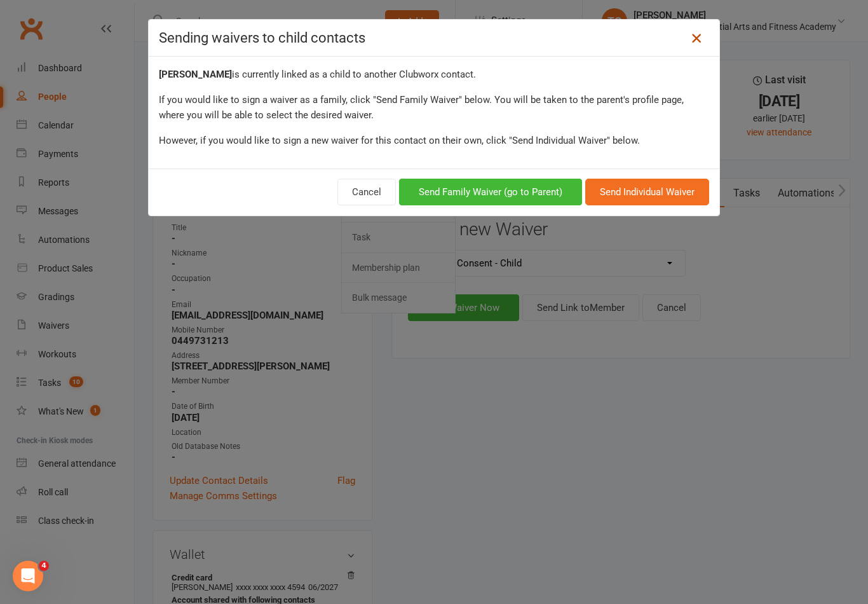 This screenshot has height=604, width=868. What do you see at coordinates (367, 192) in the screenshot?
I see `button: Cancel` at bounding box center [367, 192].